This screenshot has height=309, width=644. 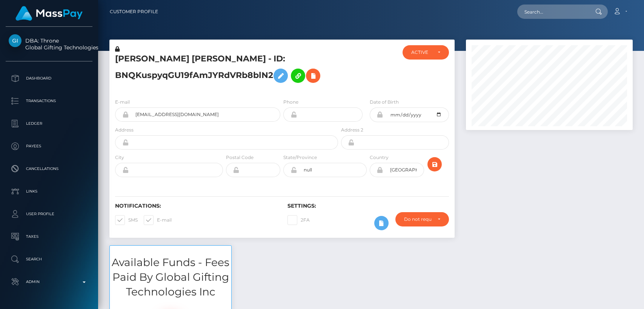 What do you see at coordinates (49, 169) in the screenshot?
I see `a: Cancellations` at bounding box center [49, 169].